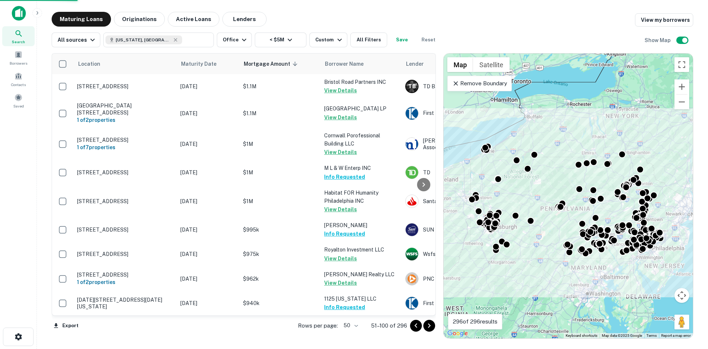  What do you see at coordinates (329, 40) in the screenshot?
I see `div: Custom` at bounding box center [329, 40].